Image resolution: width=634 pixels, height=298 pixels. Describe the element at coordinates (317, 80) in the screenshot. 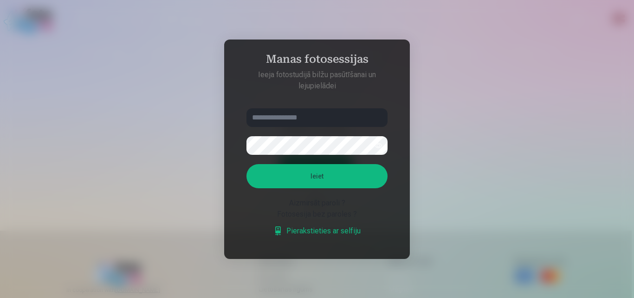

I see `p: Ieeja fotostudijā bilžu pasūtīšanai un lejupielādei` at that location.